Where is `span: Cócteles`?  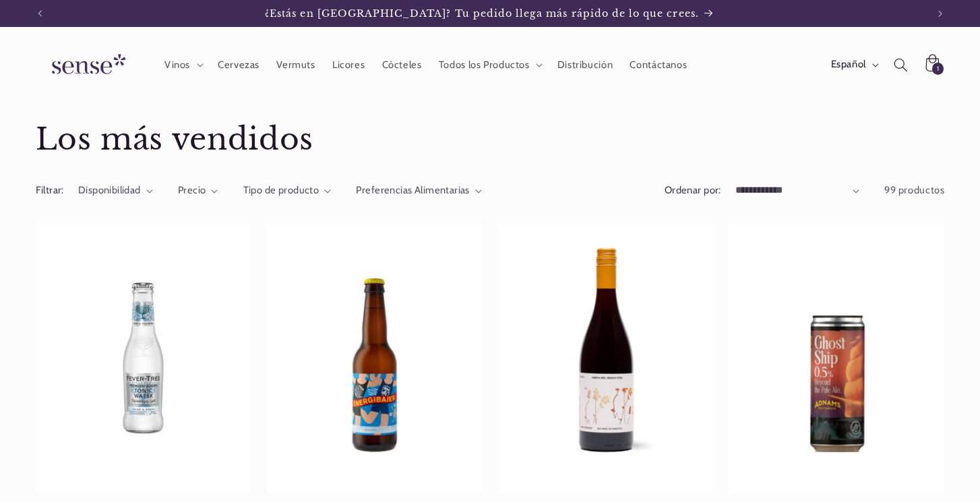
span: Cócteles is located at coordinates (401, 65).